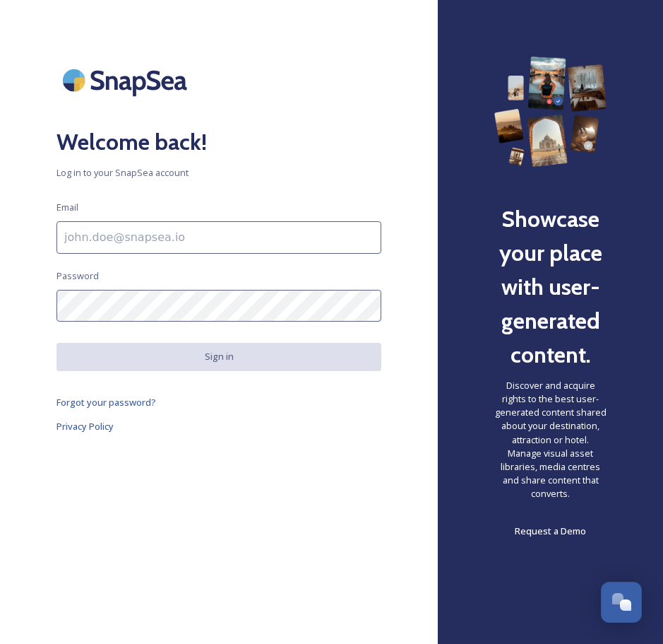 The image size is (663, 644). What do you see at coordinates (550, 531) in the screenshot?
I see `a: Request a Demo` at bounding box center [550, 531].